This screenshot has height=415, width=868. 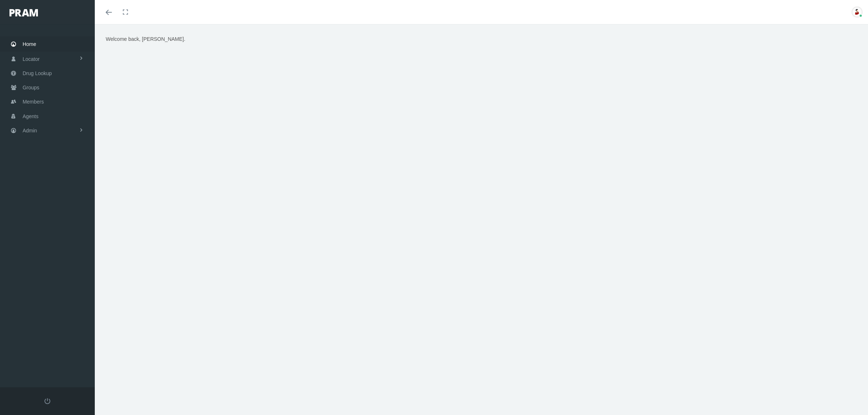 What do you see at coordinates (24, 13) in the screenshot?
I see `img: PRAM_20_x_78.png` at bounding box center [24, 13].